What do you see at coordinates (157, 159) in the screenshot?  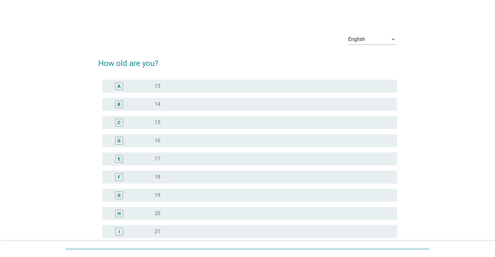 I see `label: 17` at bounding box center [157, 159].